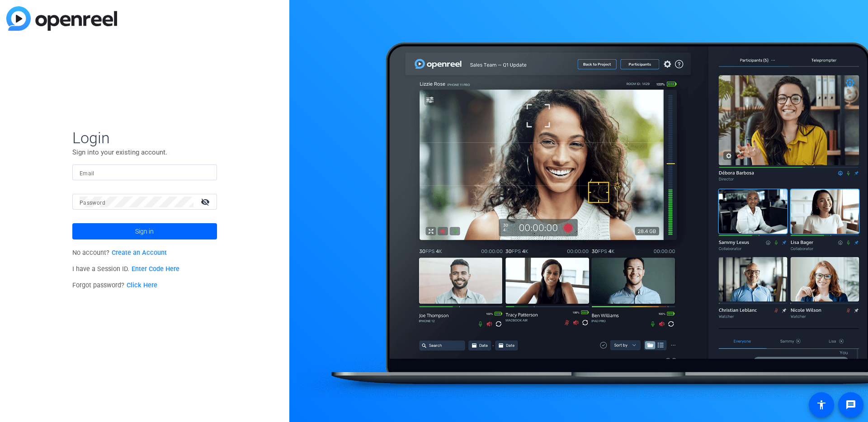 The height and width of the screenshot is (422, 868). I want to click on mat-icon: accessibility, so click(821, 404).